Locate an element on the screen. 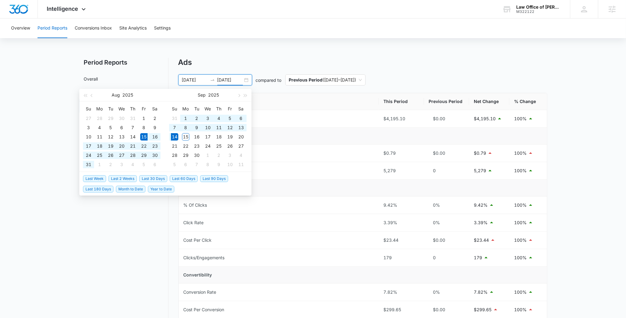  td: 2025-09-06 is located at coordinates (241, 118).